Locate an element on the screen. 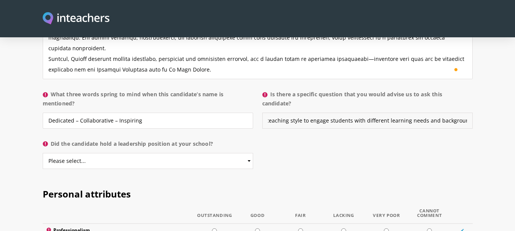 This screenshot has width=515, height=231. th: Good is located at coordinates (257, 217).